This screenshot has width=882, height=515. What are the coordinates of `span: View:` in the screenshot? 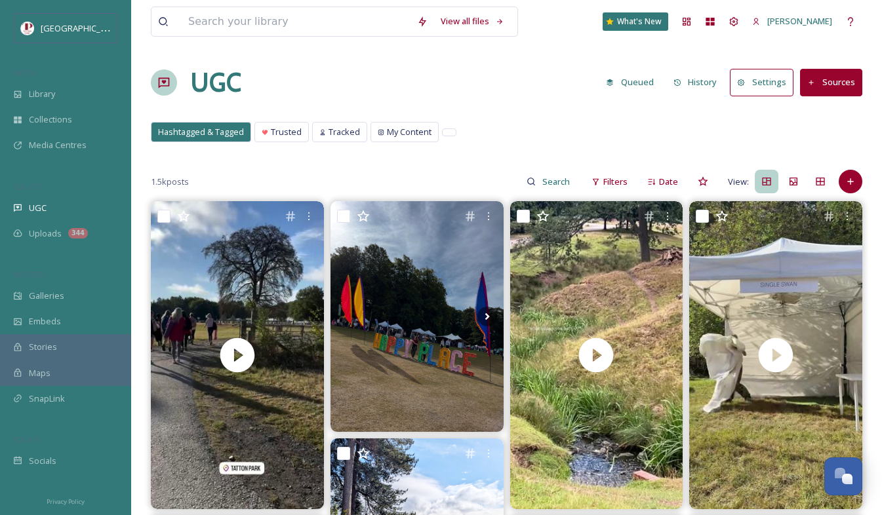 It's located at (738, 182).